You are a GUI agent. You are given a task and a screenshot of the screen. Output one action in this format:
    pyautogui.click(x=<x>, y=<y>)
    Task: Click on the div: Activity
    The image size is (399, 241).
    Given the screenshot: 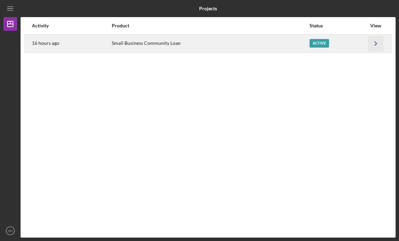 What is the action you would take?
    pyautogui.click(x=71, y=26)
    